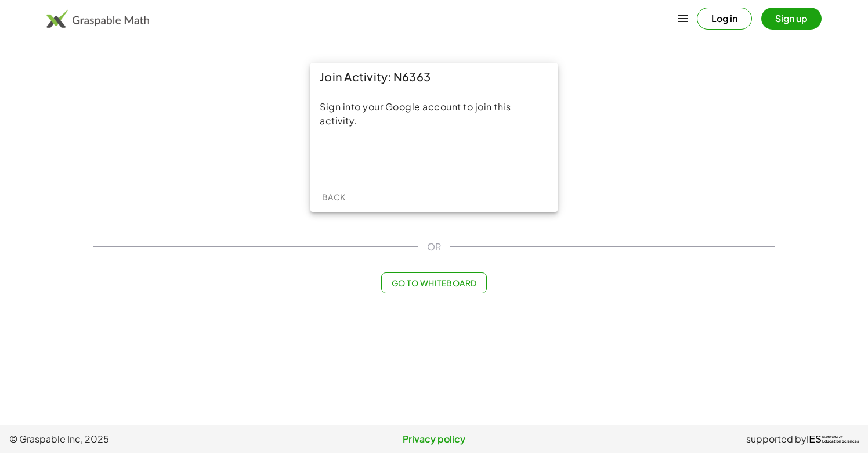 Image resolution: width=868 pixels, height=453 pixels. Describe the element at coordinates (840, 439) in the screenshot. I see `span: Institute of Education Sciences` at that location.